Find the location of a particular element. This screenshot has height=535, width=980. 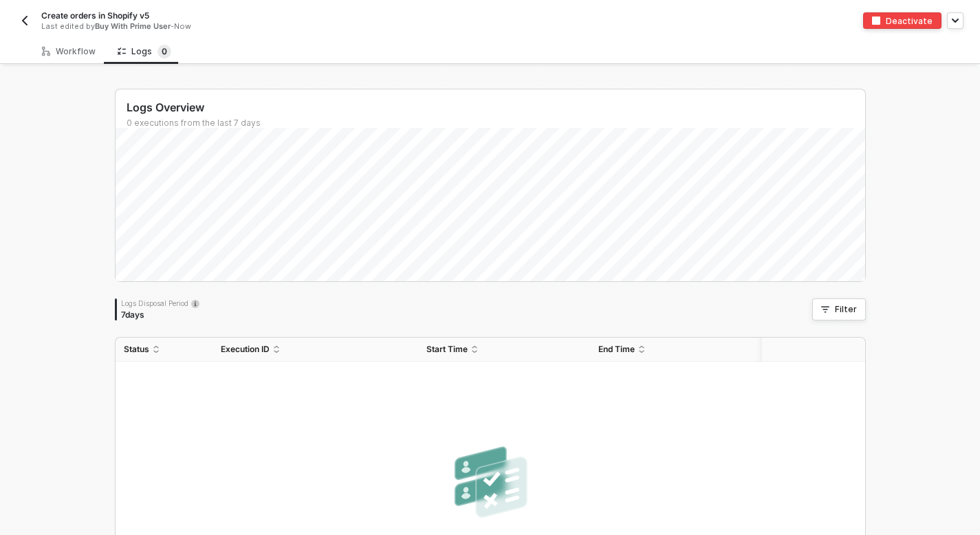

th: Start Time is located at coordinates (504, 349).